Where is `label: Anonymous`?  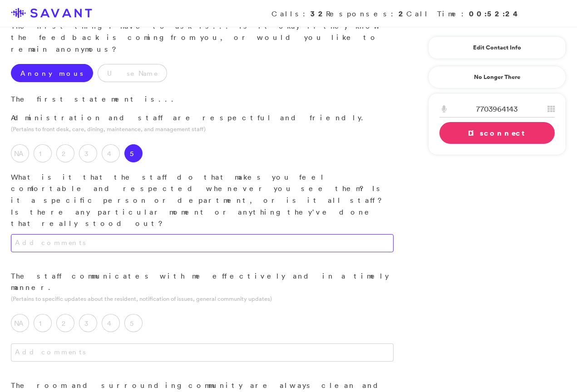 label: Anonymous is located at coordinates (51, 73).